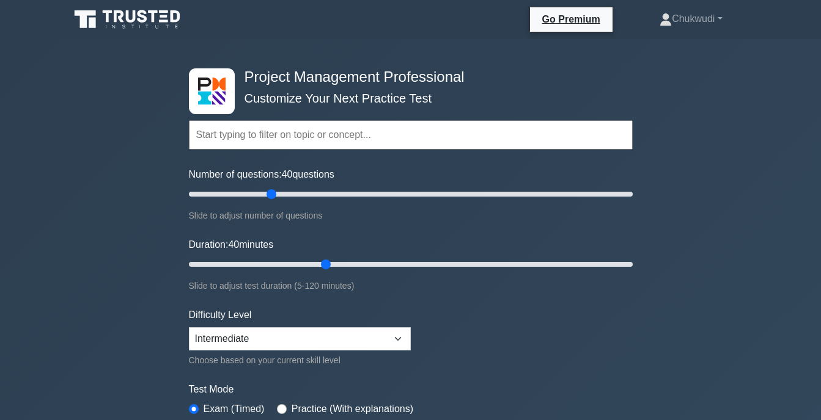 Image resolution: width=821 pixels, height=420 pixels. What do you see at coordinates (571, 19) in the screenshot?
I see `a: Go Premium` at bounding box center [571, 19].